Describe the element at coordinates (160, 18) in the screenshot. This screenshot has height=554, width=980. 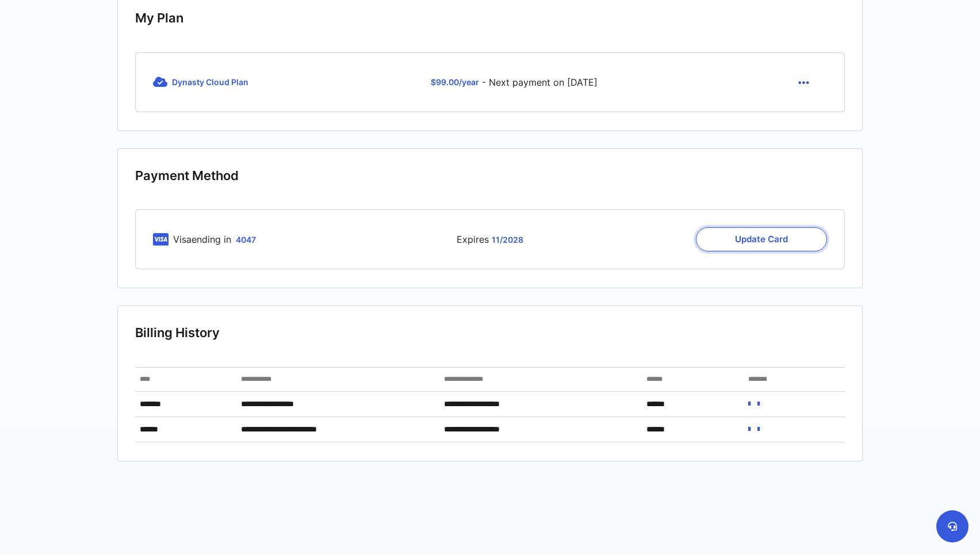
I see `span: My Plan` at that location.